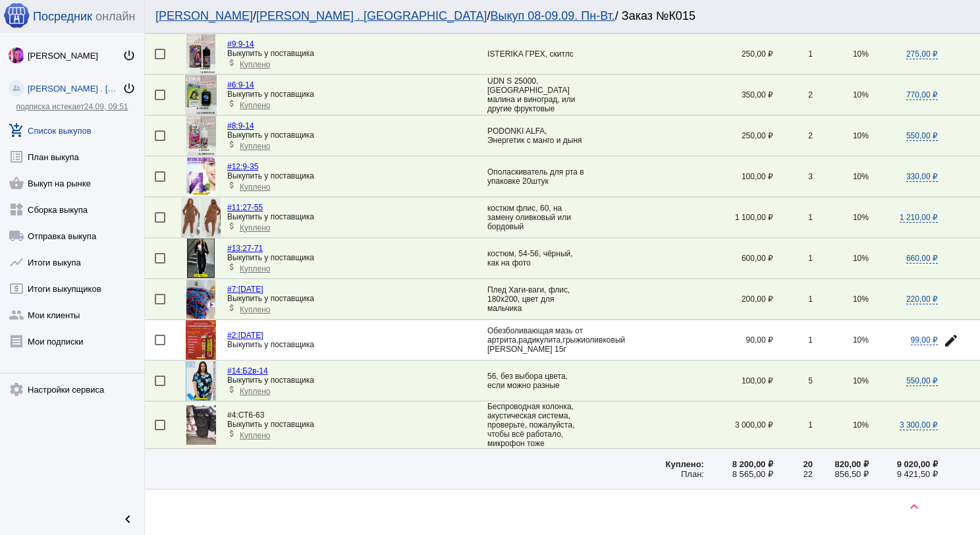 Image resolution: width=980 pixels, height=535 pixels. Describe the element at coordinates (235, 166) in the screenshot. I see `span: #12:` at that location.